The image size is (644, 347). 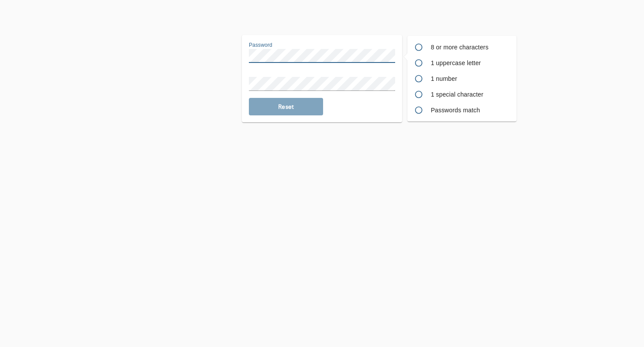 What do you see at coordinates (470, 47) in the screenshot?
I see `p: 8 or more characters` at bounding box center [470, 47].